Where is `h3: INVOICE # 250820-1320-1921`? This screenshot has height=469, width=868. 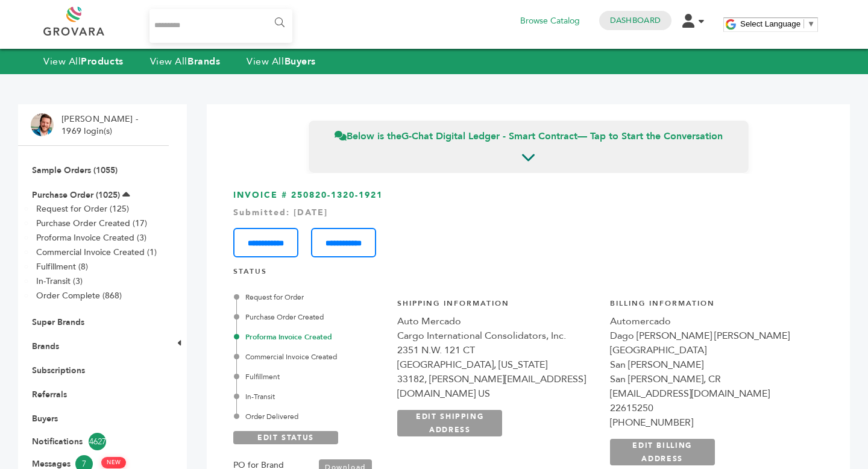
h3: INVOICE # 250820-1320-1921 is located at coordinates (528, 223).